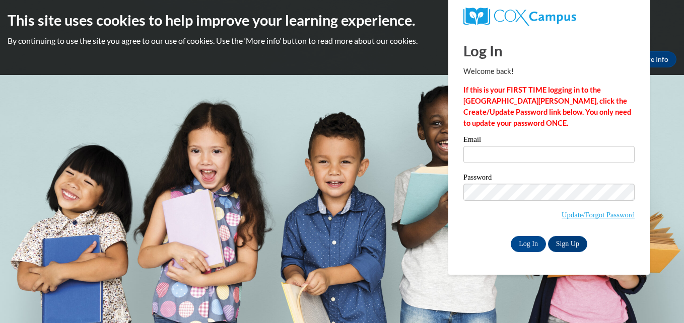  What do you see at coordinates (342, 20) in the screenshot?
I see `h2: This site uses cookies to help improve your learning experience.` at bounding box center [342, 20].